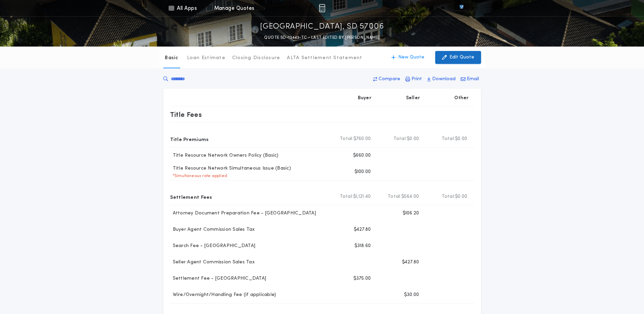 This screenshot has width=644, height=314. Describe the element at coordinates (470, 79) in the screenshot. I see `button: Email` at that location.